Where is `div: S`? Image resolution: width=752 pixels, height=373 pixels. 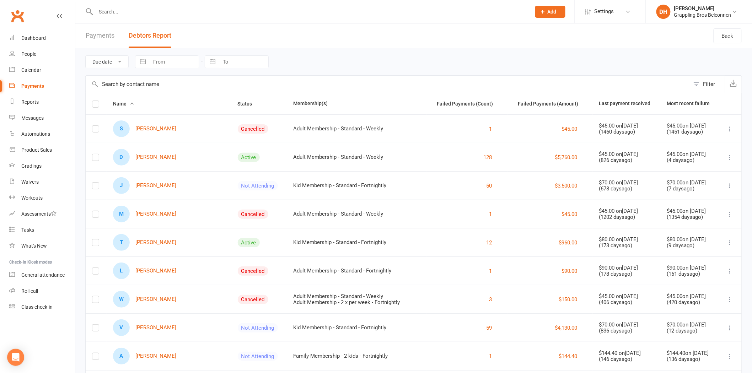 div: S is located at coordinates (121, 129).